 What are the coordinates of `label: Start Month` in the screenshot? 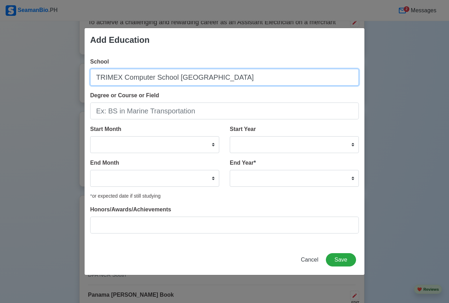 It's located at (106, 129).